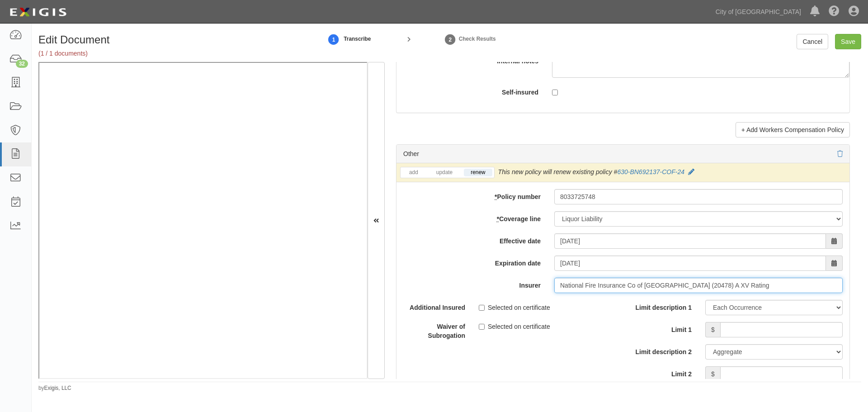  Describe the element at coordinates (472, 284) in the screenshot. I see `label: Insurer` at that location.